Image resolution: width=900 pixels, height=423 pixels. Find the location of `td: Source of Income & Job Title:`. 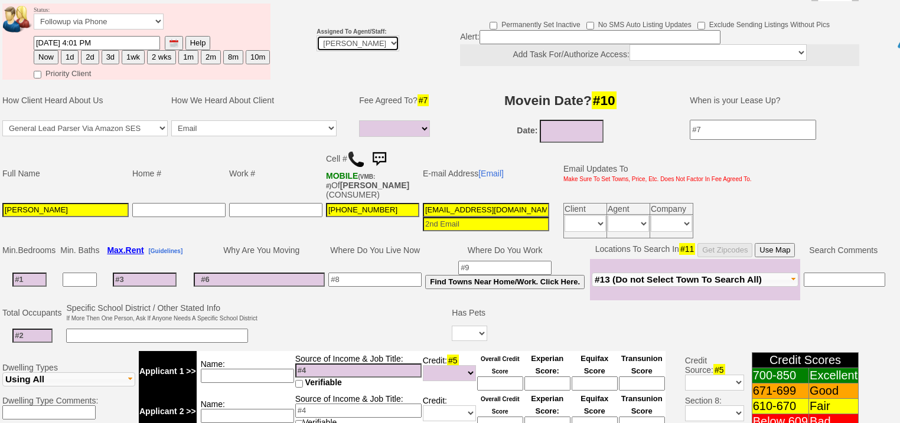

td: Source of Income & Job Title: is located at coordinates (358, 371).